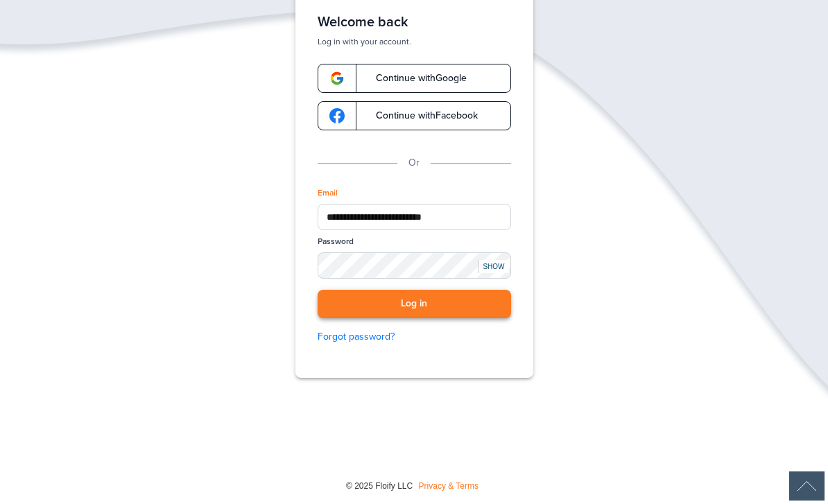  What do you see at coordinates (414, 116) in the screenshot?
I see `a: google-logoContinue withFacebook` at bounding box center [414, 116].